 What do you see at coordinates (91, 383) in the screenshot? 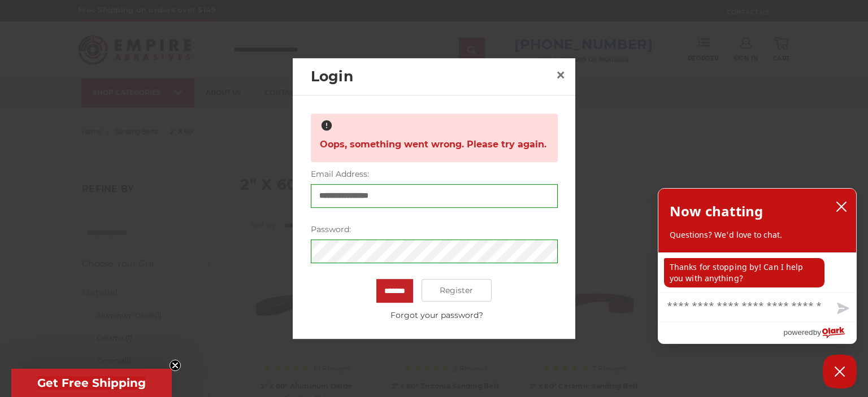
I see `div: Get Free ShippingClose teaser` at bounding box center [91, 383].